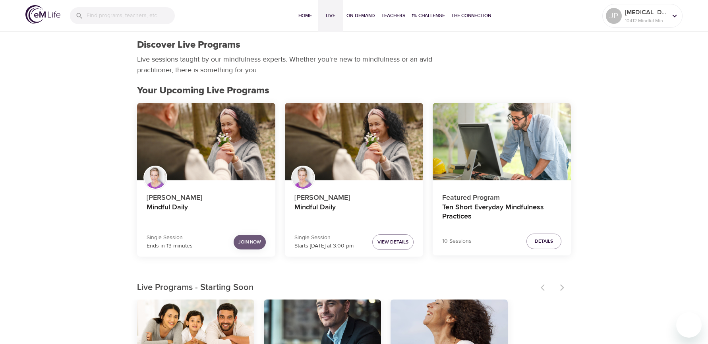  Describe the element at coordinates (502, 142) in the screenshot. I see `button: Ten Short Everyday Mindfulness Practices` at that location.